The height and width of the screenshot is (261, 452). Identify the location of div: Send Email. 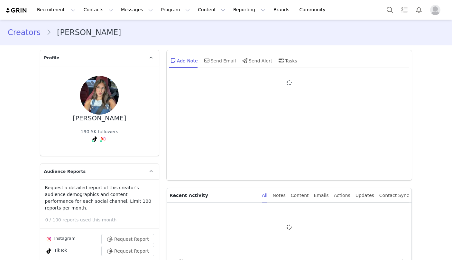
(219, 60).